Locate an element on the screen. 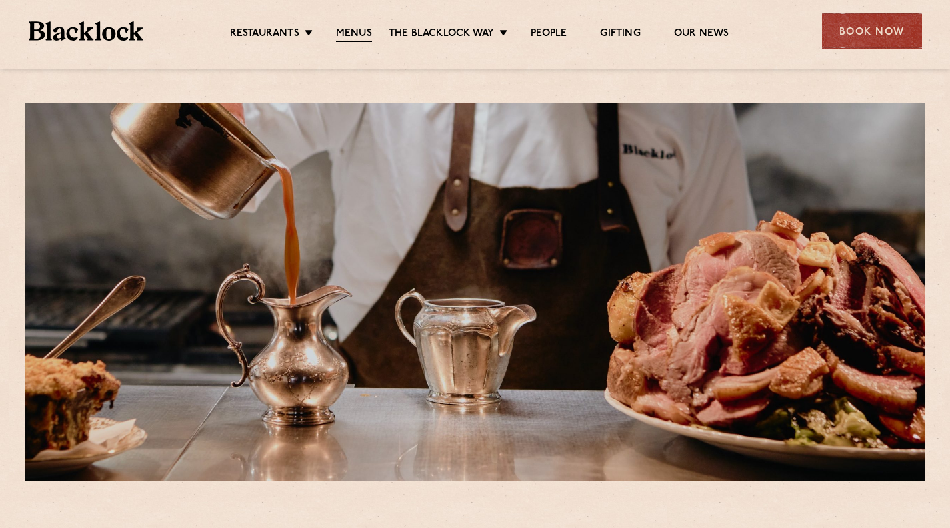 Image resolution: width=950 pixels, height=528 pixels. a: The Blacklock Way is located at coordinates (441, 34).